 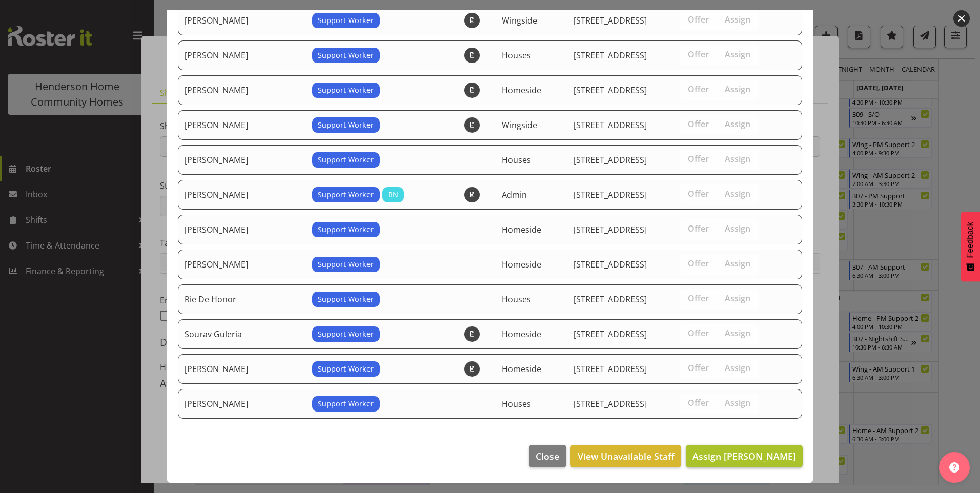 I want to click on button: Close, so click(x=548, y=456).